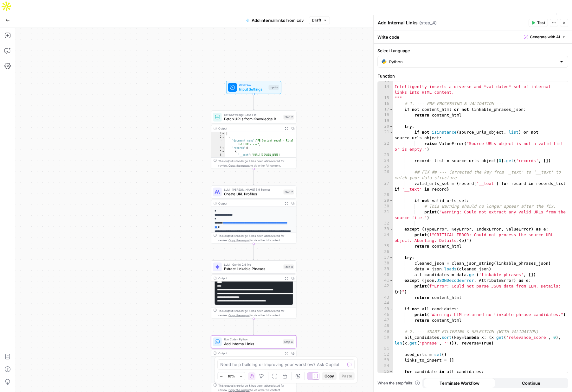 This screenshot has width=572, height=392. I want to click on div: Get Knowledge Base FileFetch URLs from Knowledge BaseStep 2Output[ { "document_name":"PB Content ..., so click(254, 140).